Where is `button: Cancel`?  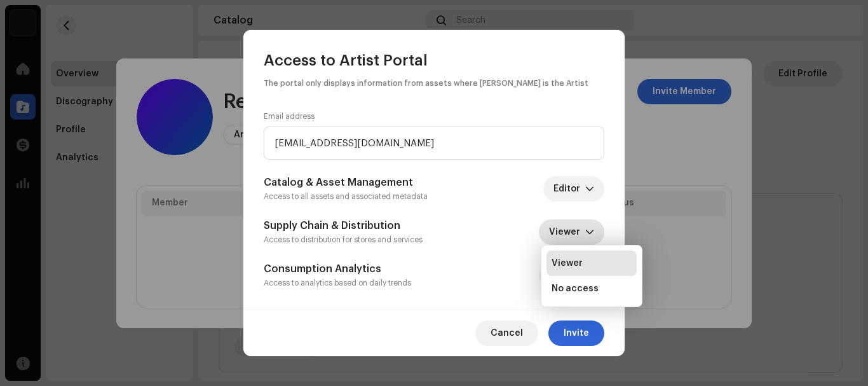 button: Cancel is located at coordinates (506, 333).